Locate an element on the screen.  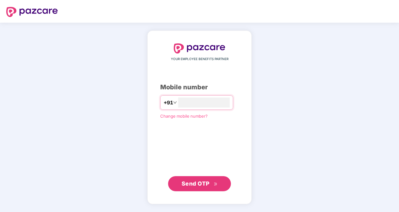
span: double-right is located at coordinates (216, 184).